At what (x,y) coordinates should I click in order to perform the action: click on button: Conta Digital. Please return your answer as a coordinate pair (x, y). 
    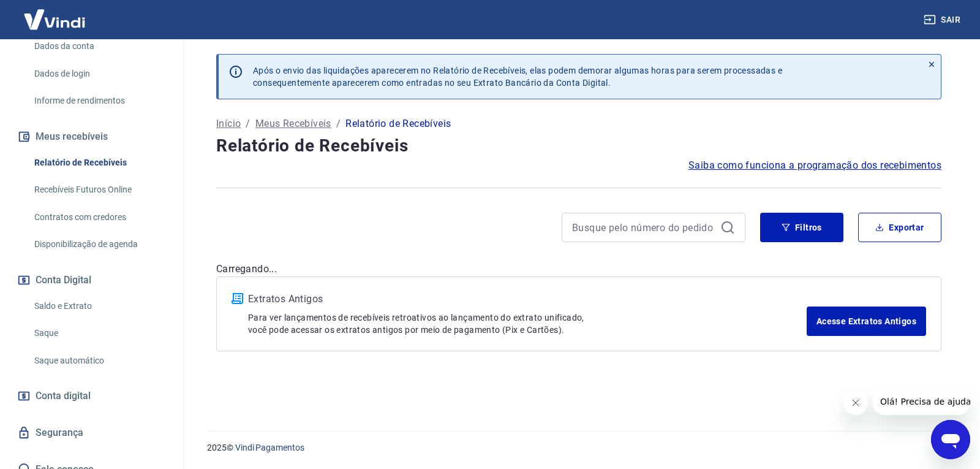
    Looking at the image, I should click on (91, 280).